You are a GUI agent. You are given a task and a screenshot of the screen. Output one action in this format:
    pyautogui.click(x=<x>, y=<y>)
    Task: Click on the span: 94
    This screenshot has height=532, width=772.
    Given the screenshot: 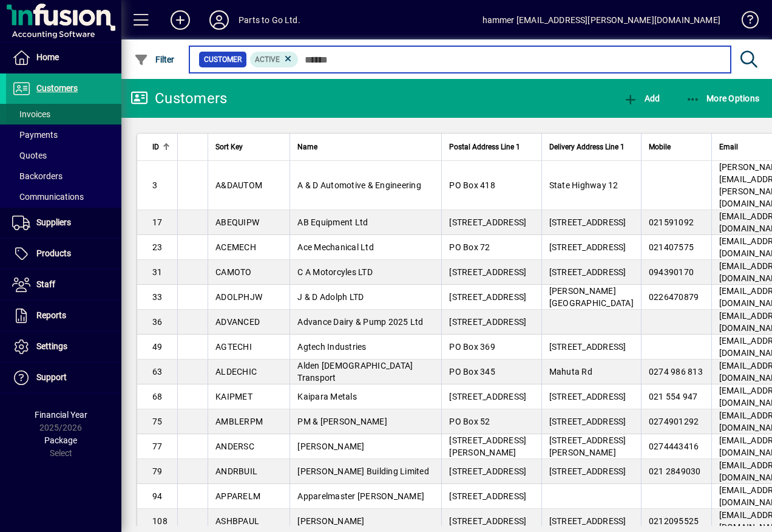 What is the action you would take?
    pyautogui.click(x=157, y=496)
    